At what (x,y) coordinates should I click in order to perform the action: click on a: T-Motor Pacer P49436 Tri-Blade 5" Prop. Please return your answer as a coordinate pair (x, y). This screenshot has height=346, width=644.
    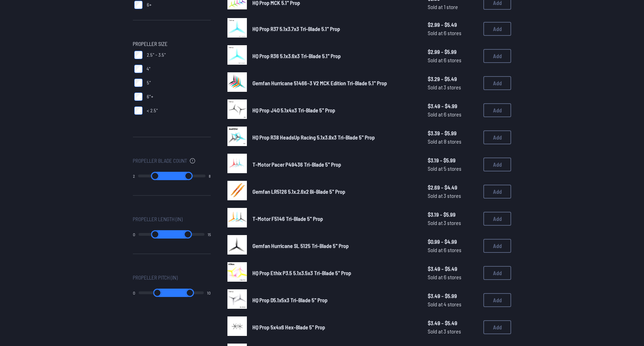
    Looking at the image, I should click on (335, 165).